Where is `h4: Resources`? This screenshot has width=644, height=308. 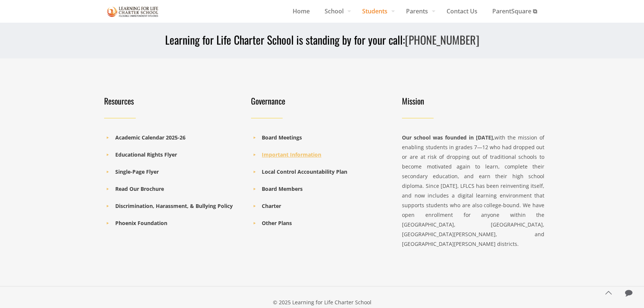
h4: Resources is located at coordinates (173, 101).